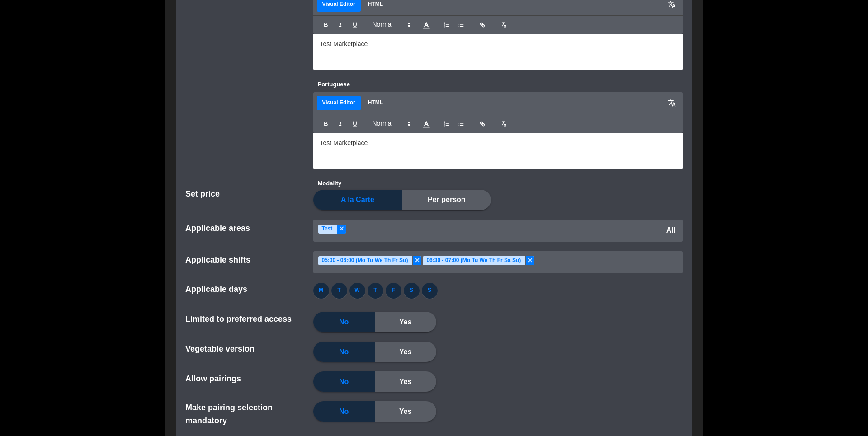  What do you see at coordinates (242, 414) in the screenshot?
I see `span: Make pairing selection mandatory` at bounding box center [242, 414].